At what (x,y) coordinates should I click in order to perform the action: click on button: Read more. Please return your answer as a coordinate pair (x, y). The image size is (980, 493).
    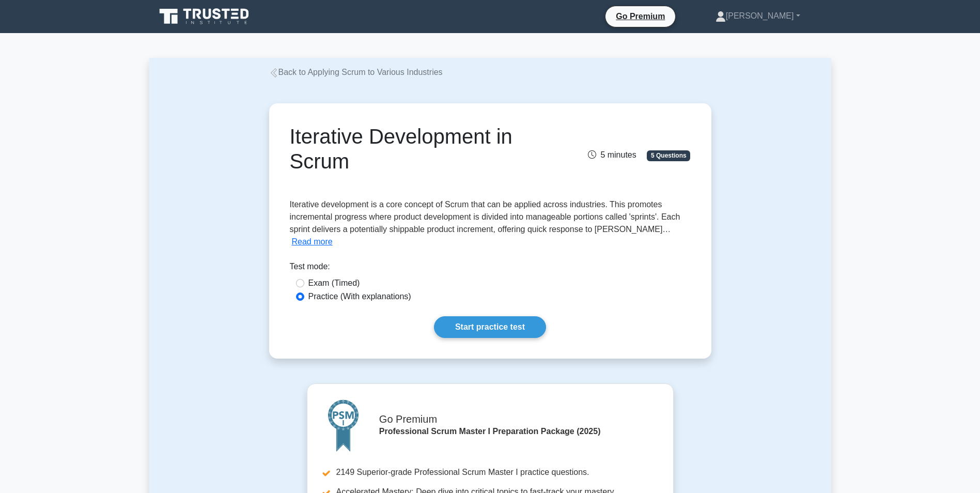
    Looking at the image, I should click on (312, 242).